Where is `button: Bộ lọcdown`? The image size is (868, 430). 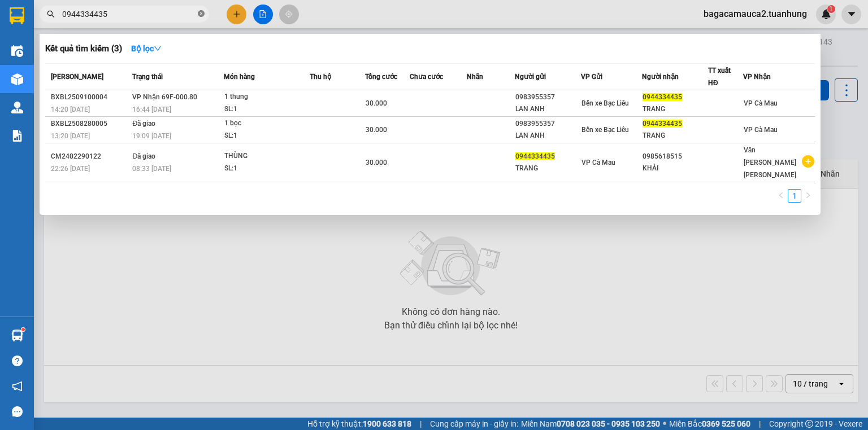 button: Bộ lọcdown is located at coordinates (146, 49).